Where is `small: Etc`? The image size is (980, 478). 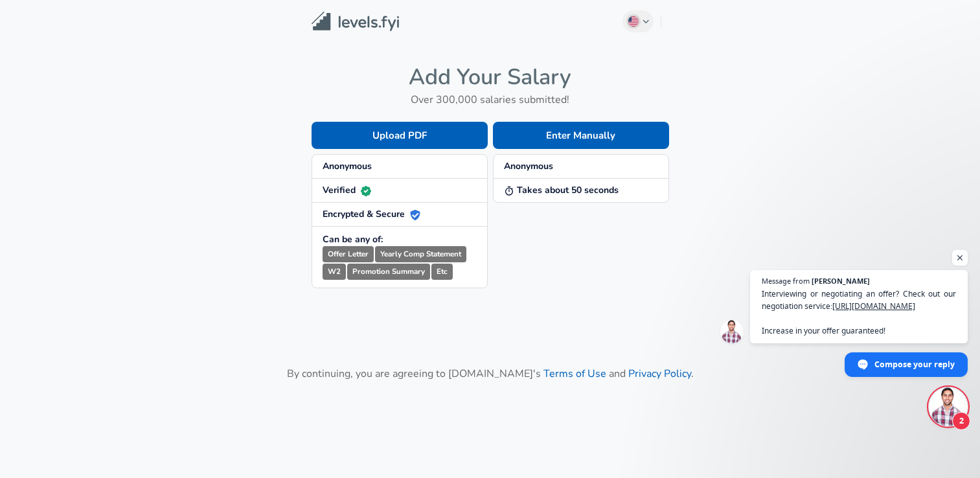 small: Etc is located at coordinates (442, 271).